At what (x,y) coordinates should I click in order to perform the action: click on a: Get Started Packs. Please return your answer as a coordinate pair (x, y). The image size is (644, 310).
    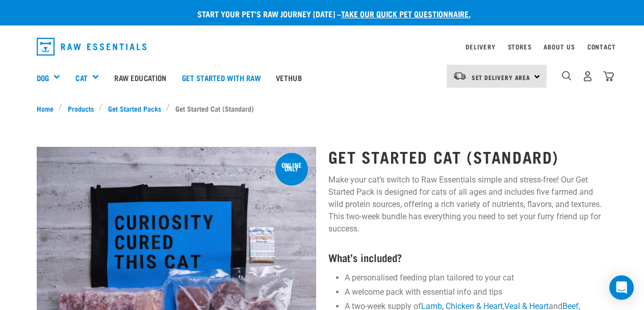
    Looking at the image, I should click on (134, 108).